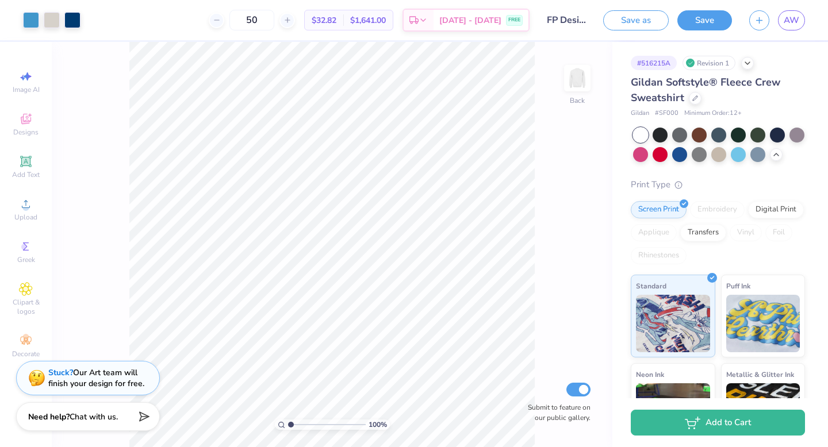 This screenshot has height=447, width=828. What do you see at coordinates (577, 78) in the screenshot?
I see `img: Back` at bounding box center [577, 78].